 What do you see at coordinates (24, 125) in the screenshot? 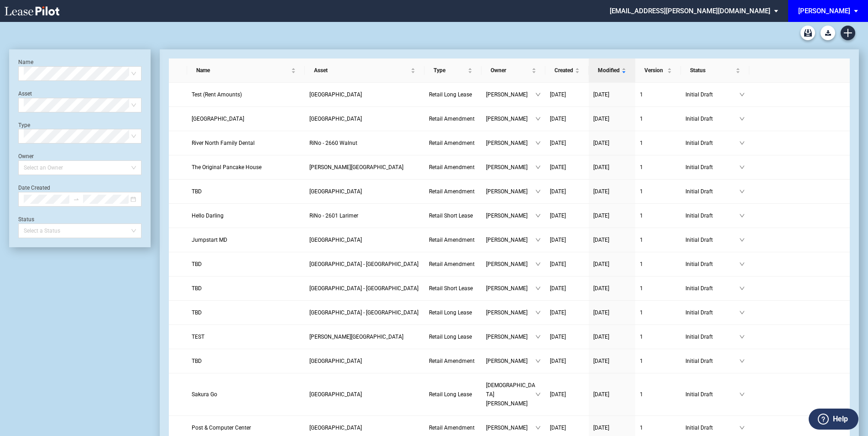
I see `label: Type` at bounding box center [24, 125].